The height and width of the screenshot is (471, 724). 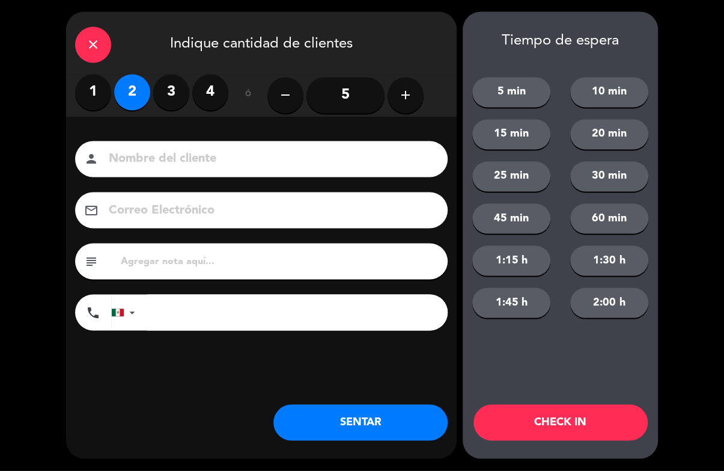 What do you see at coordinates (93, 312) in the screenshot?
I see `i: phone` at bounding box center [93, 312].